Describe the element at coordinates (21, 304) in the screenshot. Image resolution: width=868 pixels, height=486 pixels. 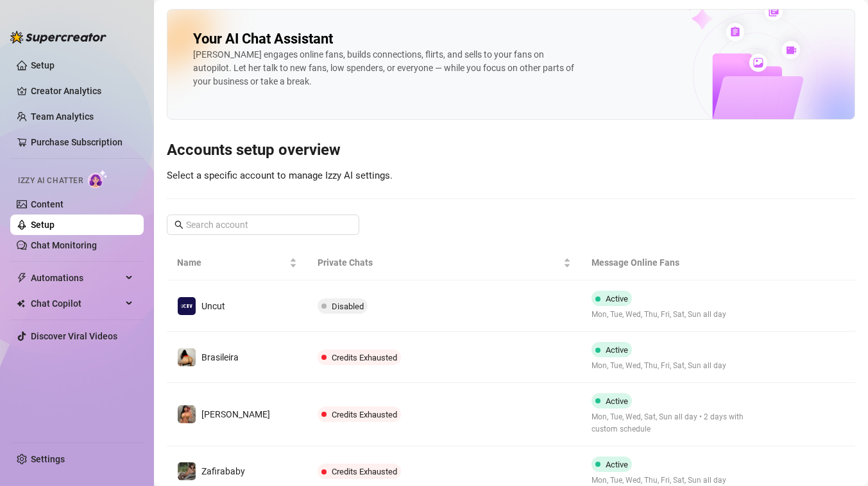
I see `img: Chat Copilot` at that location.